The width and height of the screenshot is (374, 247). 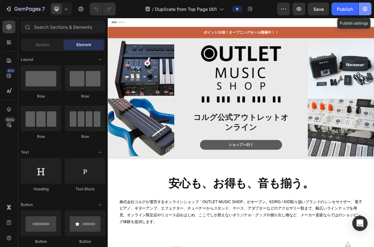 I want to click on p: 7, so click(x=43, y=9).